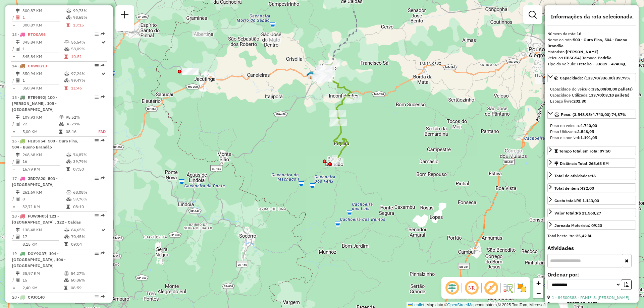 The image size is (644, 308). I want to click on span: FUW0H05, so click(38, 216).